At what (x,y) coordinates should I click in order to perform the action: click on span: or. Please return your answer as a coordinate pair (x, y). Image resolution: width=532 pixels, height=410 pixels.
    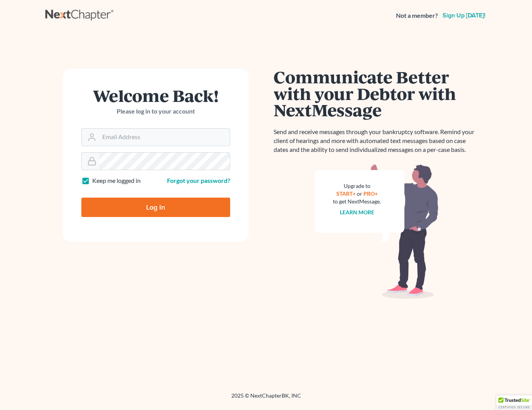
    Looking at the image, I should click on (360, 193).